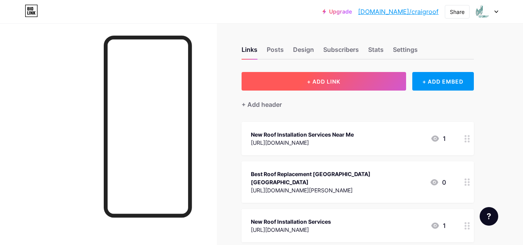 The width and height of the screenshot is (523, 245). I want to click on a: Upgrade, so click(337, 12).